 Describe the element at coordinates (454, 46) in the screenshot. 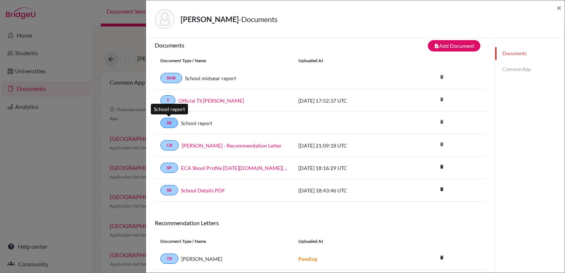

I see `button: note_addAdd Document` at that location.